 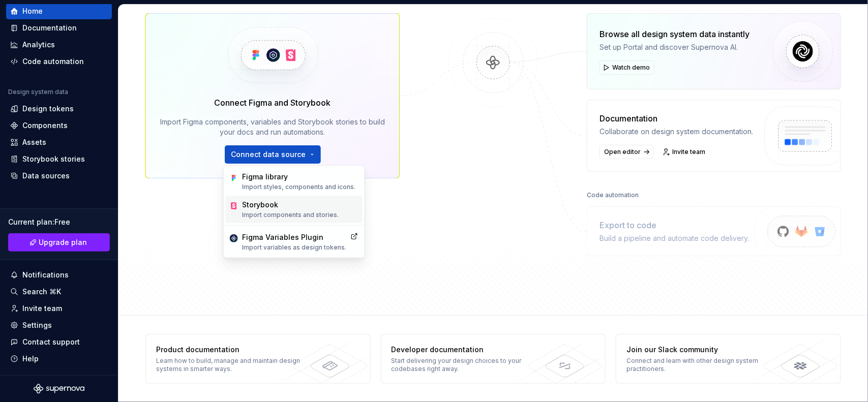 What do you see at coordinates (42, 309) in the screenshot?
I see `div: Invite team` at bounding box center [42, 309].